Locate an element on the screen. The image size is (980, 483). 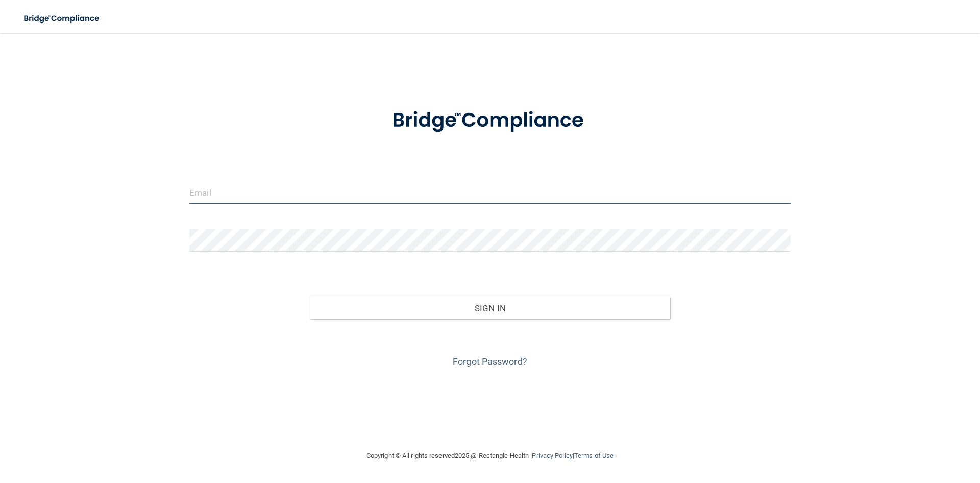
a: Terms of Use is located at coordinates (594, 455).